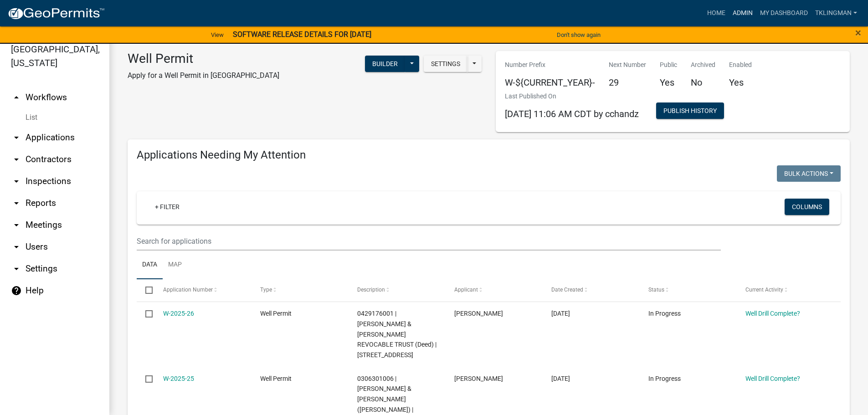 The width and height of the screenshot is (868, 415). I want to click on span: Description, so click(371, 290).